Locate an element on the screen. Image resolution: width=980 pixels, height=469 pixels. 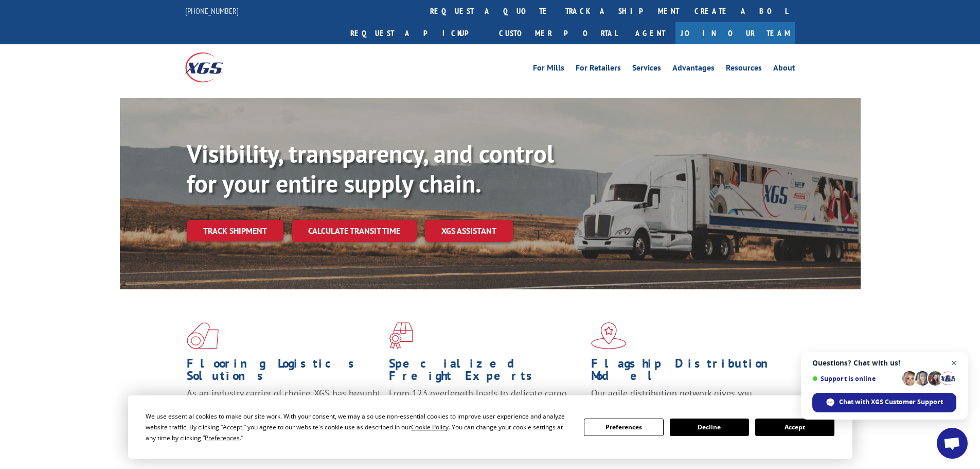
button: Preferences is located at coordinates (624, 427).